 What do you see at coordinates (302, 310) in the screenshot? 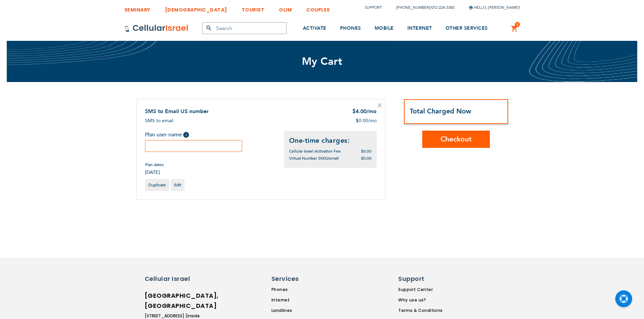
I see `a: Landlines` at bounding box center [302, 310].